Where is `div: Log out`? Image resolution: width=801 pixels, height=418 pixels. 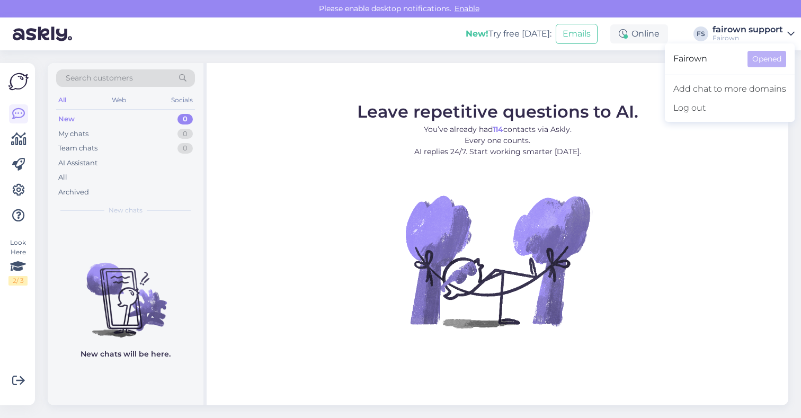 div: Log out is located at coordinates (730, 108).